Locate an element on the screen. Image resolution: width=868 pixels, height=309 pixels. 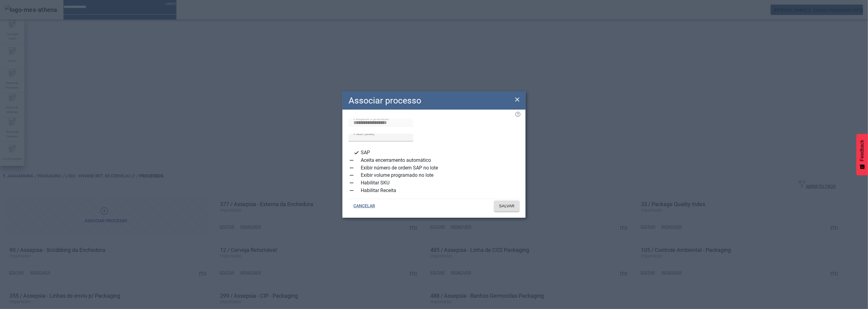
h2: Associar processo is located at coordinates (385, 101).